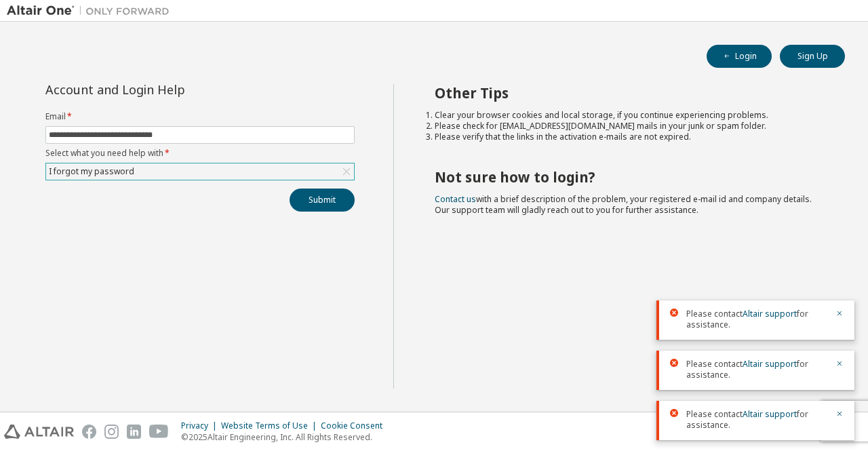  Describe the element at coordinates (39, 431) in the screenshot. I see `img: altair_logo.svg` at that location.